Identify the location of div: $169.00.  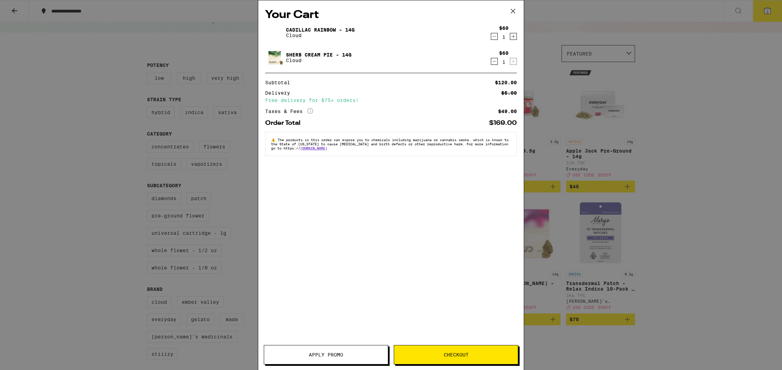
(503, 123).